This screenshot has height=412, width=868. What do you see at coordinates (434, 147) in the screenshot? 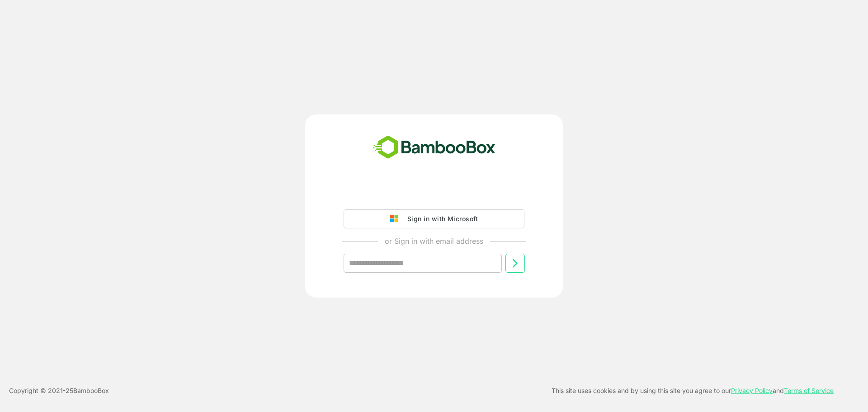
I see `img: bamboobox` at bounding box center [434, 147].